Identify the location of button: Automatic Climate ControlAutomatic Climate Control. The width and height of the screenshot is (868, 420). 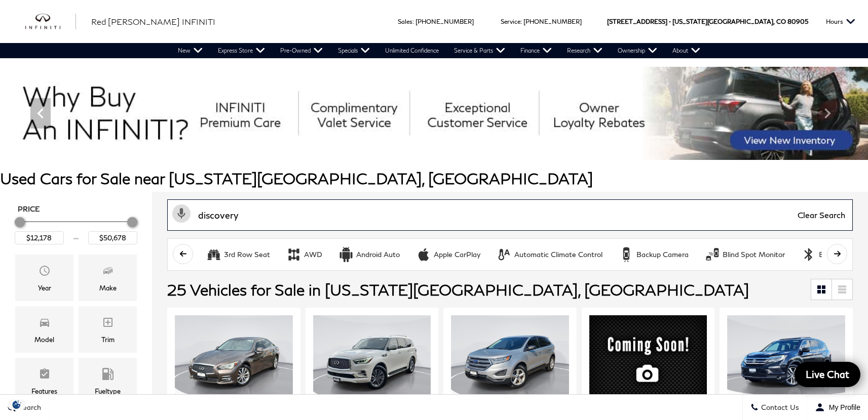
(549, 255).